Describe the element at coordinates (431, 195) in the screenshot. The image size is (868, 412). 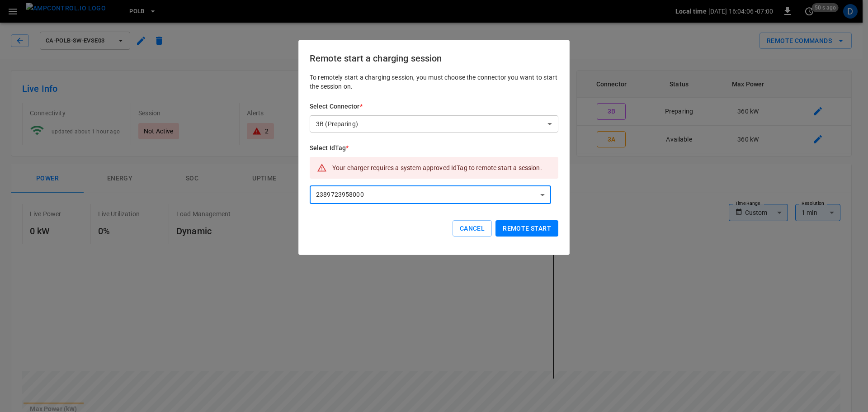
I see `div: 2389723958000` at that location.